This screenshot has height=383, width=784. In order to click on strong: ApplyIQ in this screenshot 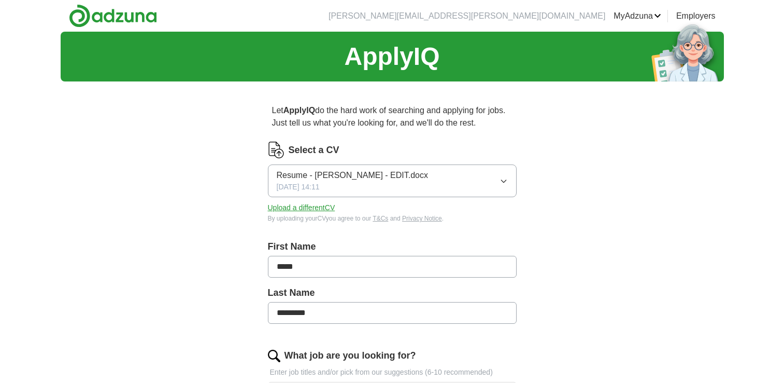, I will do `click(299, 110)`.